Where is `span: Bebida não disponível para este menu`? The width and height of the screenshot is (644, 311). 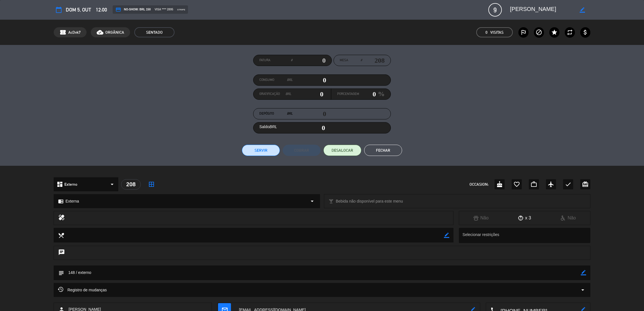 span: Bebida não disponível para este menu is located at coordinates (369, 201).